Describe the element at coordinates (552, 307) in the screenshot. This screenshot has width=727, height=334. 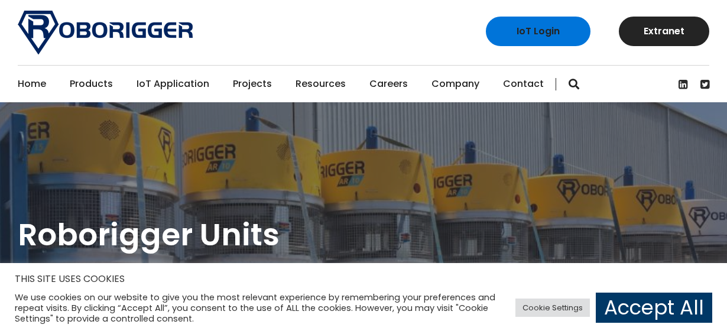
I see `a: Cookie Settings` at that location.